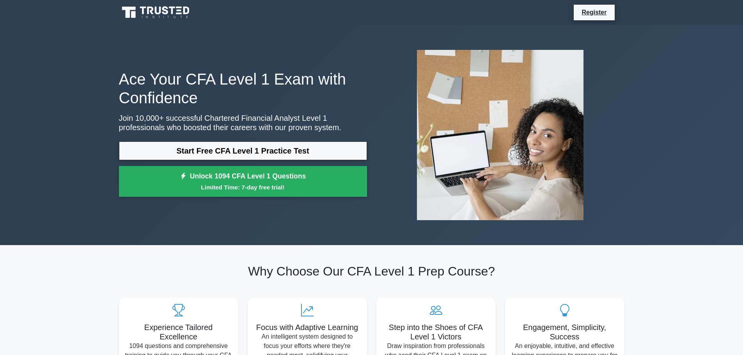 The width and height of the screenshot is (743, 355). What do you see at coordinates (243, 88) in the screenshot?
I see `h1: Ace Your CFA Level 1 Exam with Confidence` at bounding box center [243, 88].